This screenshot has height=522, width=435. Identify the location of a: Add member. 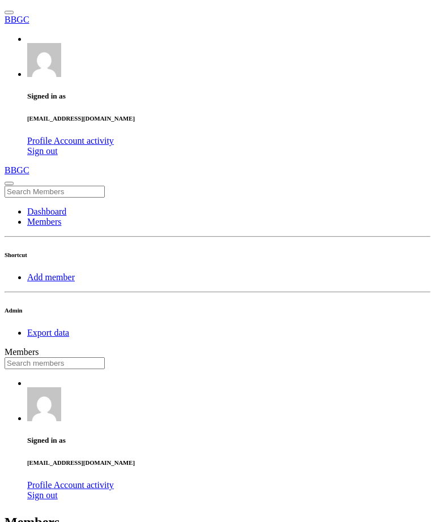
(51, 277).